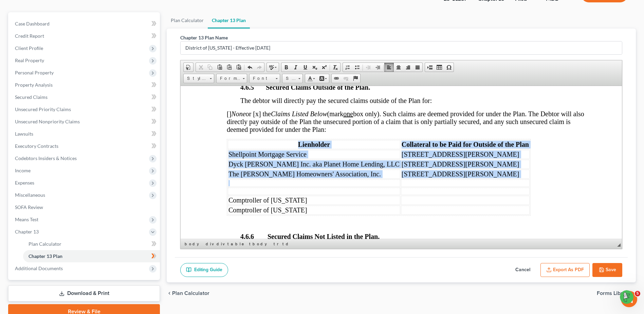 The height and width of the screenshot is (314, 644). I want to click on a: Credit Report, so click(84, 36).